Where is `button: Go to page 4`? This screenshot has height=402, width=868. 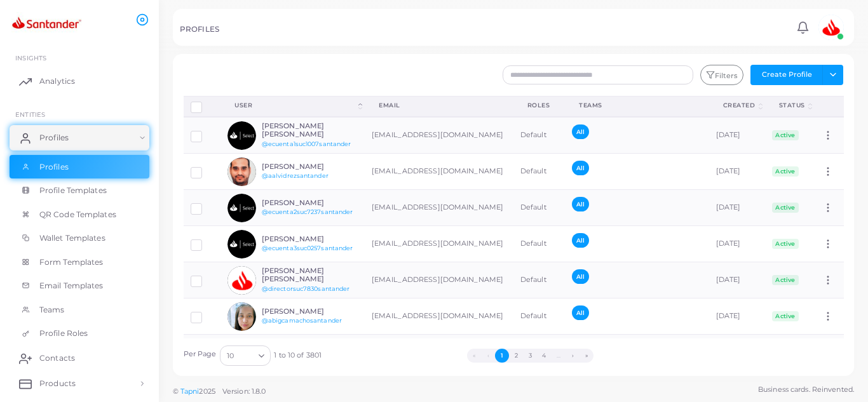
button: Go to page 4 is located at coordinates (544, 356).